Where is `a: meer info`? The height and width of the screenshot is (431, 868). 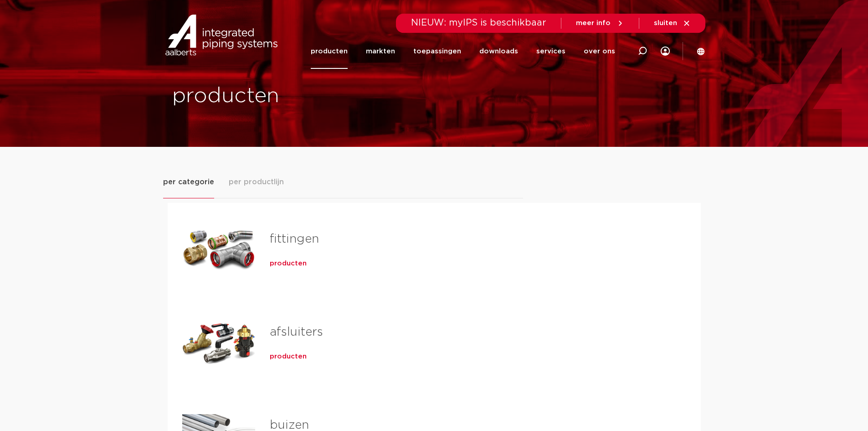 a: meer info is located at coordinates (600, 24).